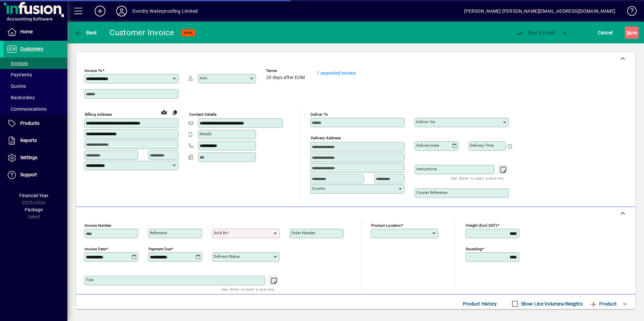  What do you see at coordinates (603, 304) in the screenshot?
I see `button: Product` at bounding box center [603, 304].